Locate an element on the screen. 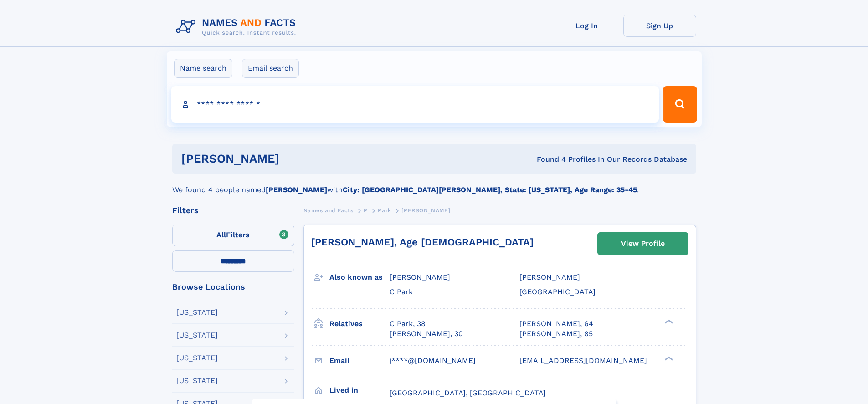 This screenshot has width=868, height=404. img: Logo Names and Facts is located at coordinates (238, 27).